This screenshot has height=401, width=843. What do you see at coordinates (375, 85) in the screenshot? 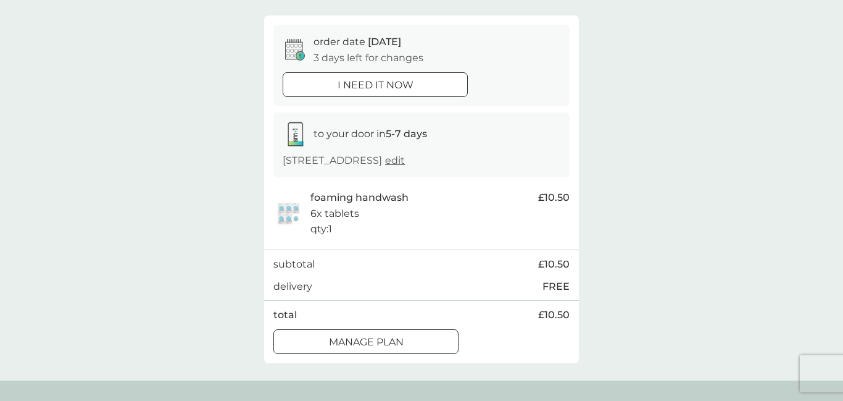
I see `p: i need it now` at bounding box center [375, 85].